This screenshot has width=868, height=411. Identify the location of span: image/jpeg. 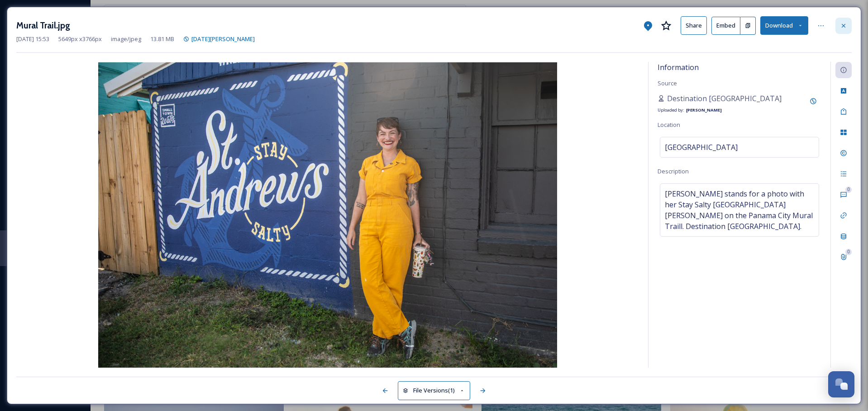
(126, 39).